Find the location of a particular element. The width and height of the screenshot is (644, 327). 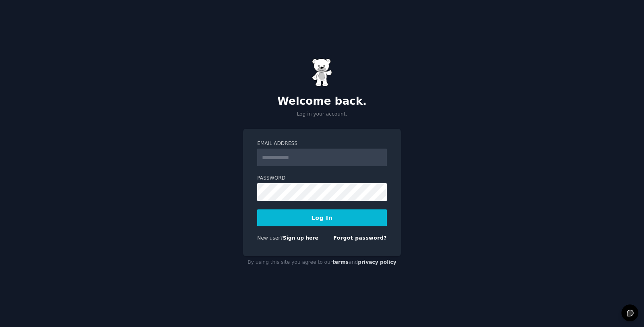

a: privacy policy is located at coordinates (377, 262).